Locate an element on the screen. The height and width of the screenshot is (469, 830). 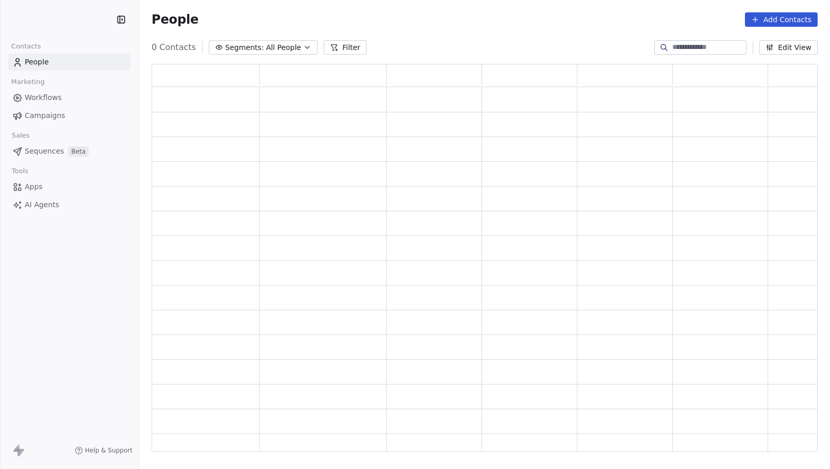
span: Tools is located at coordinates (20, 171).